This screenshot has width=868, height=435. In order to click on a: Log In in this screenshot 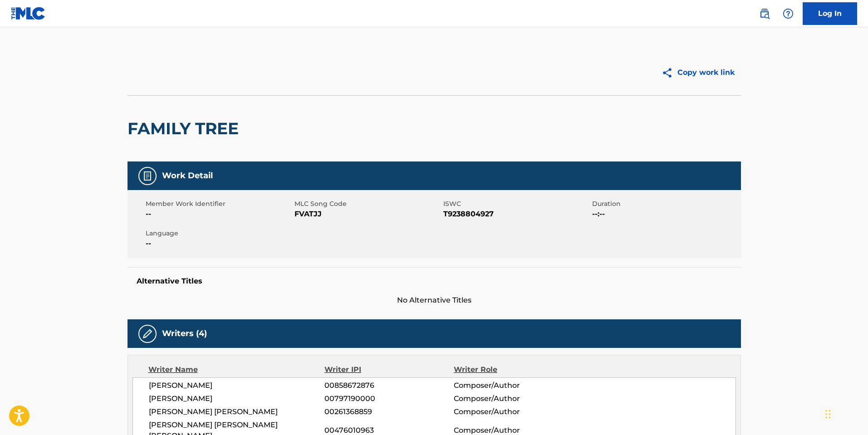, I will do `click(830, 13)`.